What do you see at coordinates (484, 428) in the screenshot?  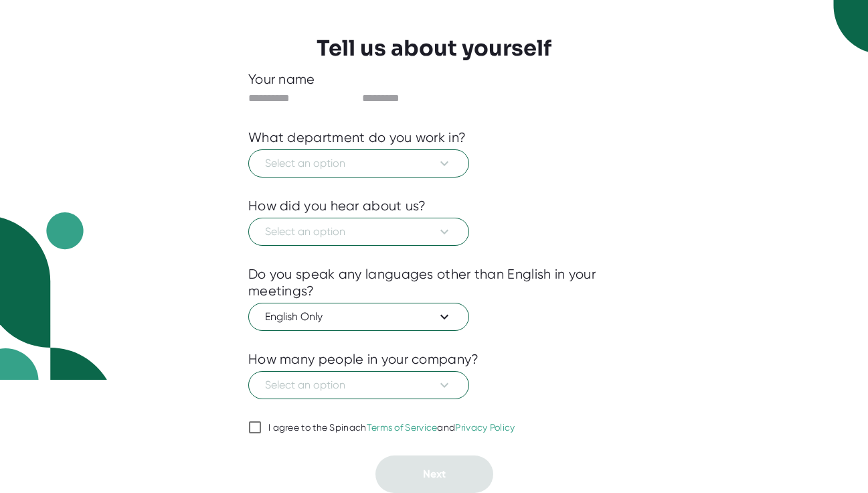 I see `a: Privacy Policy` at bounding box center [484, 428].